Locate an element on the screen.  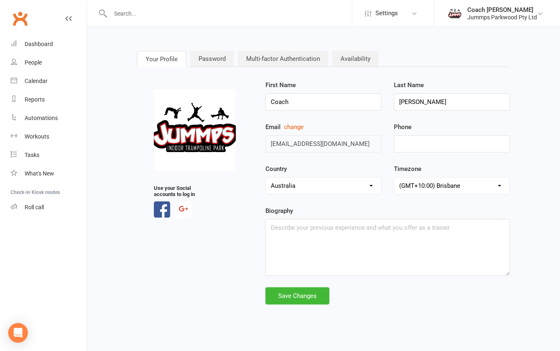
label: Country is located at coordinates (276, 169).